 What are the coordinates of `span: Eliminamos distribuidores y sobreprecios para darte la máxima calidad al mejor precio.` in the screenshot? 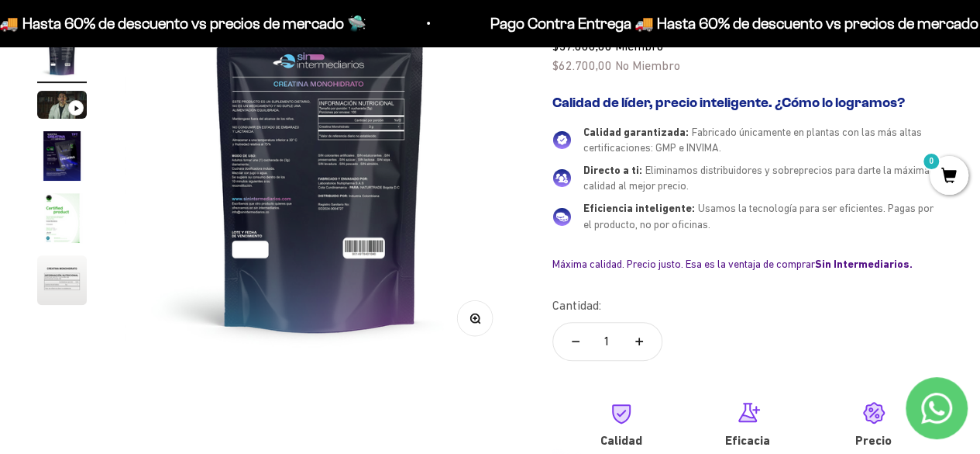 It's located at (757, 178).